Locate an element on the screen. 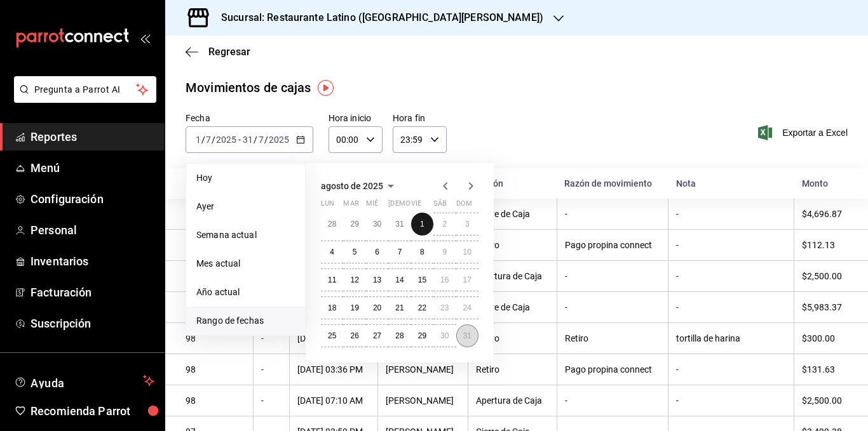 Image resolution: width=868 pixels, height=431 pixels. abbr: 19 de agosto de 2025 is located at coordinates (354, 308).